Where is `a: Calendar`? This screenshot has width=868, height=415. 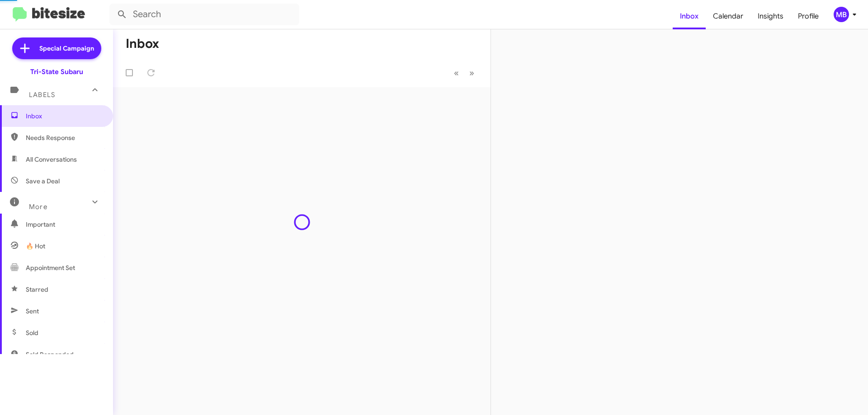 a: Calendar is located at coordinates (727, 16).